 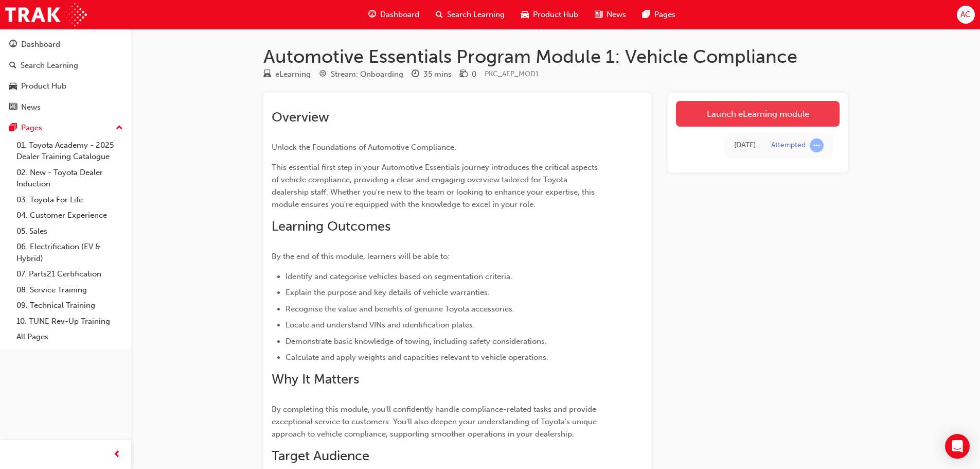 I want to click on span: learningResourceType_ELEARNING-icon, so click(x=267, y=75).